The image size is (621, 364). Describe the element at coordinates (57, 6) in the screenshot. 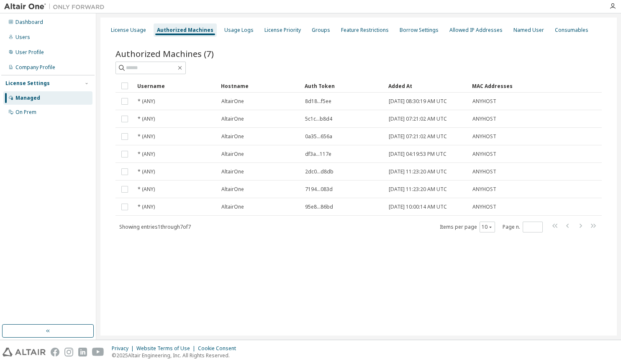

I see `img: Altair One` at that location.